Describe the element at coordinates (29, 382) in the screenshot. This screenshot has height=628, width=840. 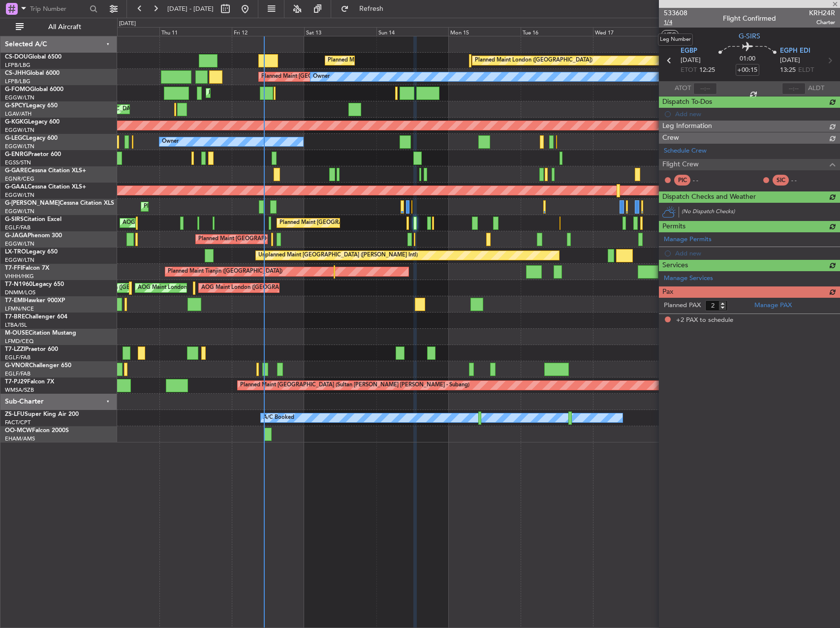
I see `a: T7-PJ29Falcon 7X` at that location.